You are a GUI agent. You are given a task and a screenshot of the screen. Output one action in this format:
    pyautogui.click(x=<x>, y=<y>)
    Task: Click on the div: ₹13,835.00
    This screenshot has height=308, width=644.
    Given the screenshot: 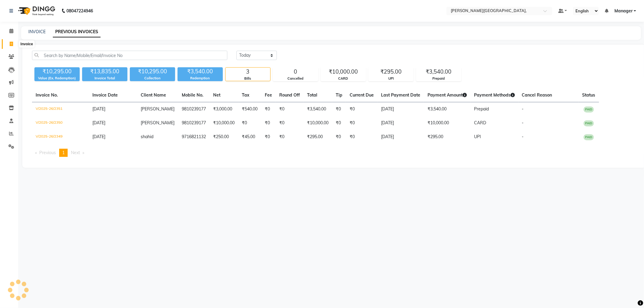 What is the action you would take?
    pyautogui.click(x=105, y=71)
    